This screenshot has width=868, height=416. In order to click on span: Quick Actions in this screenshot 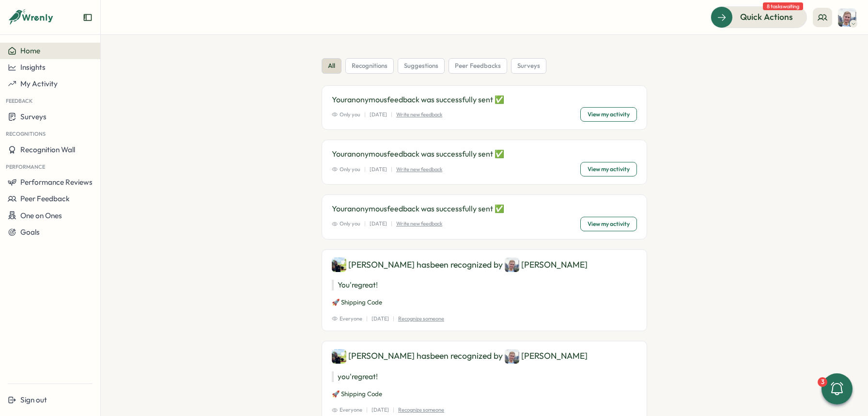, I will do `click(766, 17)`.